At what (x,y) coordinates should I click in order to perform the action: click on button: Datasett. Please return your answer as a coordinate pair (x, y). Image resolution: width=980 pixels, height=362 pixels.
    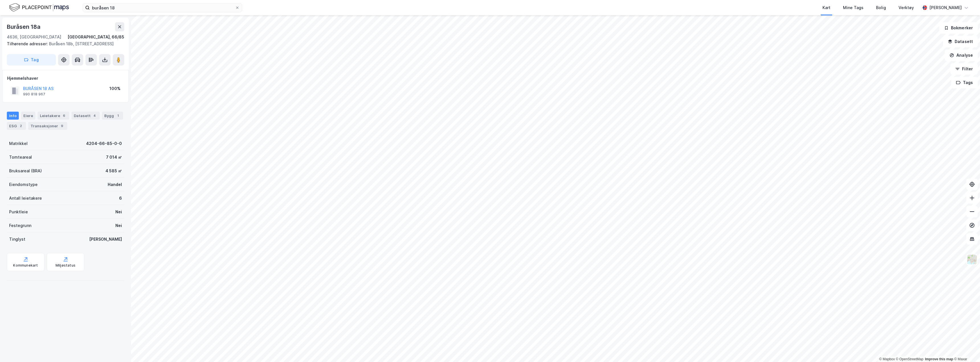
    Looking at the image, I should click on (960, 42).